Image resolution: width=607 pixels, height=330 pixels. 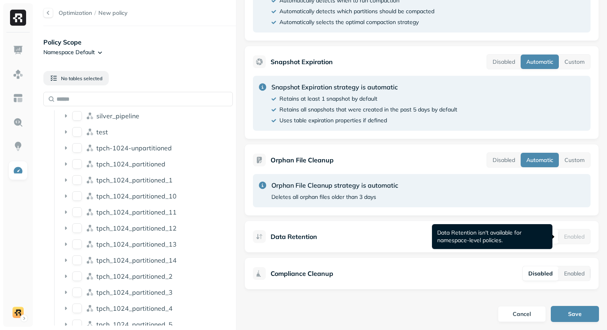 What do you see at coordinates (150, 132) in the screenshot?
I see `div: testtest` at bounding box center [150, 132].